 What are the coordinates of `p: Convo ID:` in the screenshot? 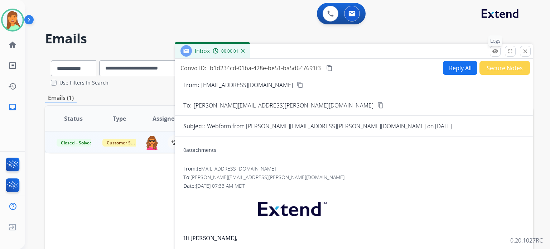 It's located at (193, 68).